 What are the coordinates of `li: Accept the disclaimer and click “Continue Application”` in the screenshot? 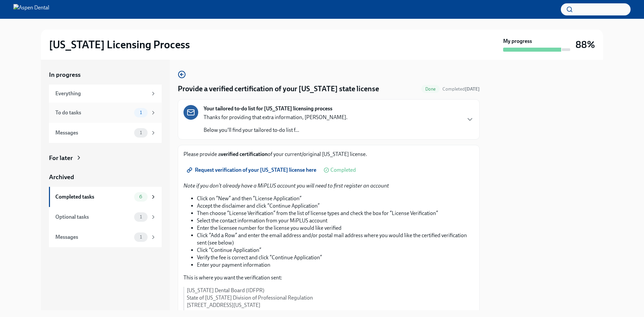 It's located at (335, 205).